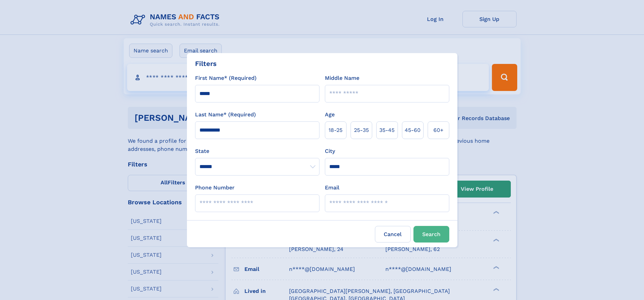 This screenshot has height=300, width=644. Describe the element at coordinates (225, 115) in the screenshot. I see `label: Last Name* (Required)` at that location.